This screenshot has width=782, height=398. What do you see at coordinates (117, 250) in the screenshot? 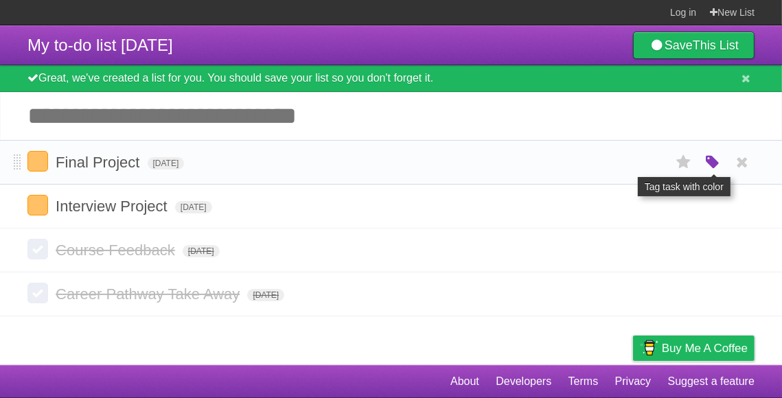
I see `span: Course Feedback` at bounding box center [117, 250].